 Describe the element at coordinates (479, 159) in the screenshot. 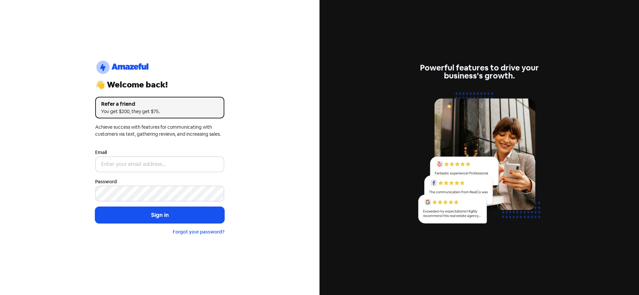

I see `img: reviews` at that location.